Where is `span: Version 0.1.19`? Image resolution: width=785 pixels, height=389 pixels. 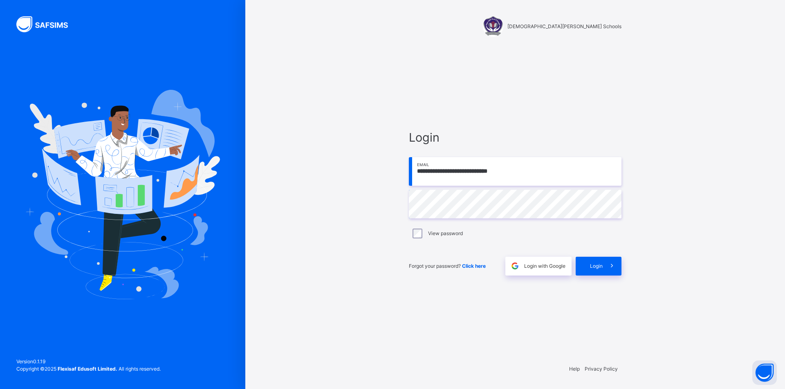
span: Version 0.1.19 is located at coordinates (88, 362).